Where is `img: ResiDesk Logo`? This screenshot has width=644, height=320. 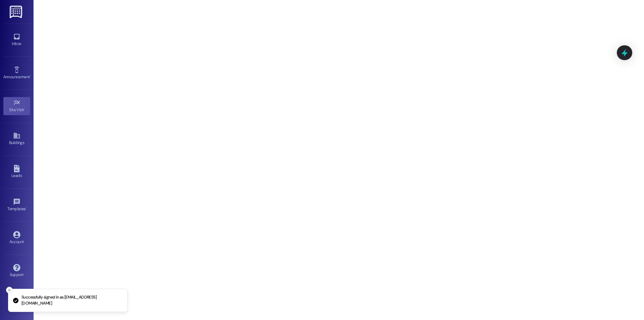
img: ResiDesk Logo is located at coordinates (16, 12).